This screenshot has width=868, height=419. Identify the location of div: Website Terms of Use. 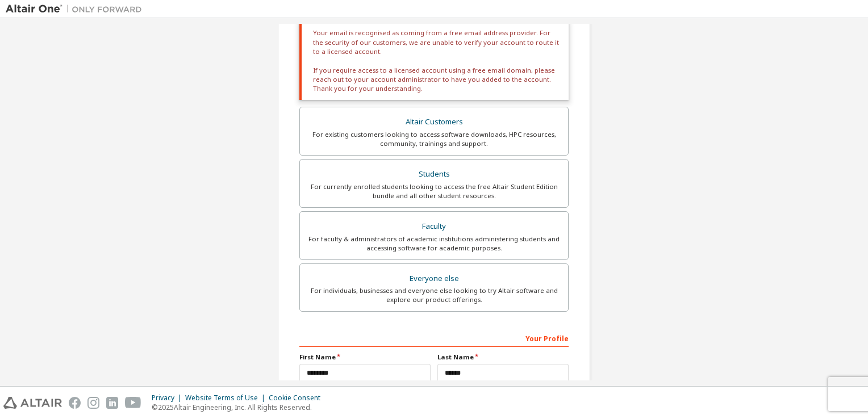
(226, 398).